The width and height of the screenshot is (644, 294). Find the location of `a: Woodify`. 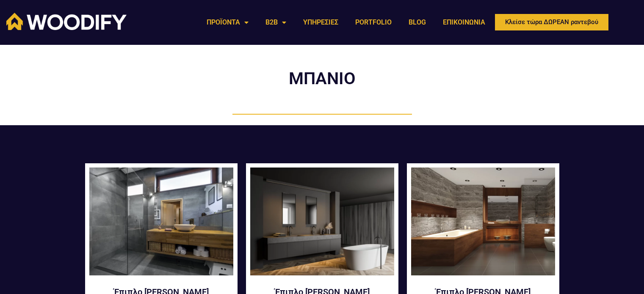

a: Woodify is located at coordinates (67, 21).